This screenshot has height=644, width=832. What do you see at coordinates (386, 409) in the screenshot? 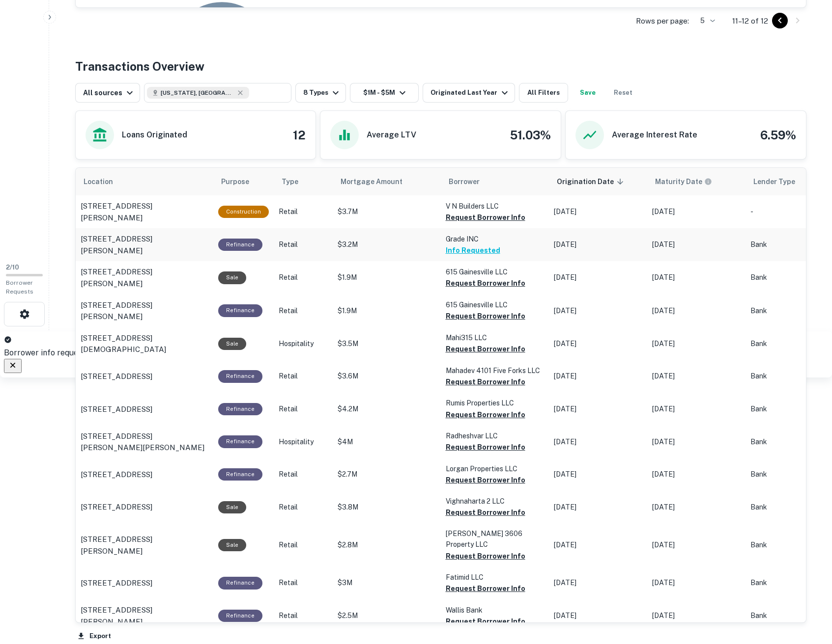
I see `p: $4.2M` at bounding box center [386, 409].